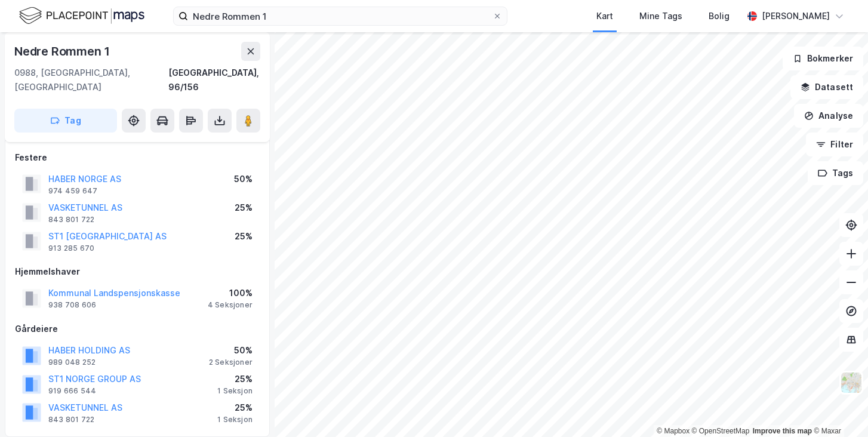 The image size is (868, 437). What do you see at coordinates (835, 145) in the screenshot?
I see `button: Filter` at bounding box center [835, 145].